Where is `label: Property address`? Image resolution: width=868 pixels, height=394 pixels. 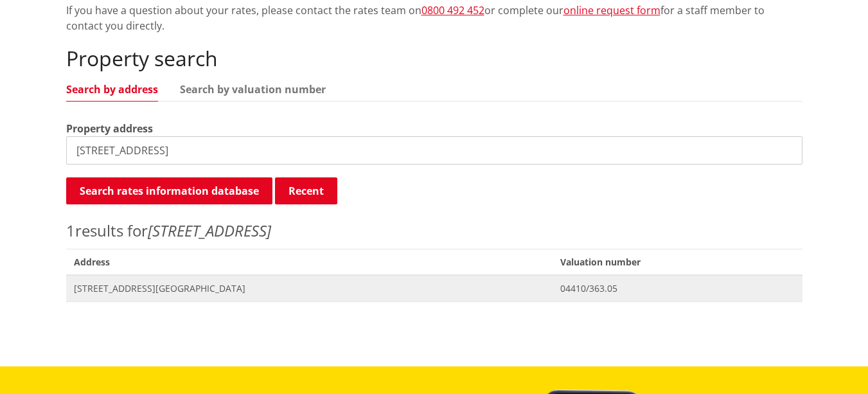
label: Property address is located at coordinates (109, 129).